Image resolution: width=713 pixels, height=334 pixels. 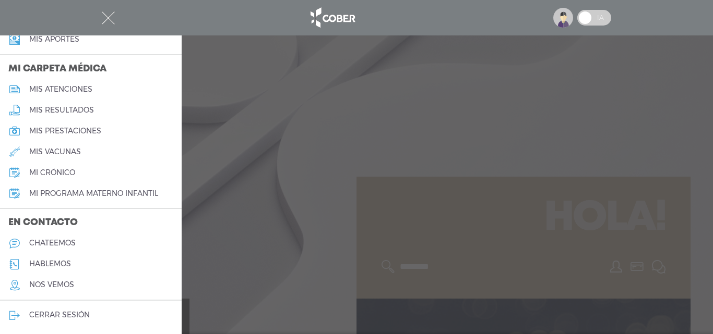 What do you see at coordinates (332, 18) in the screenshot?
I see `img: logo_cober_home-white.png` at bounding box center [332, 18].